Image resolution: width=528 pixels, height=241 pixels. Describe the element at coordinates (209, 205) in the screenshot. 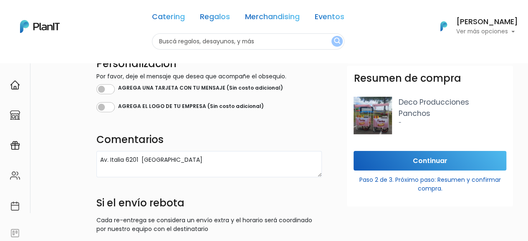

I see `h4: Si el envío rebota` at that location.